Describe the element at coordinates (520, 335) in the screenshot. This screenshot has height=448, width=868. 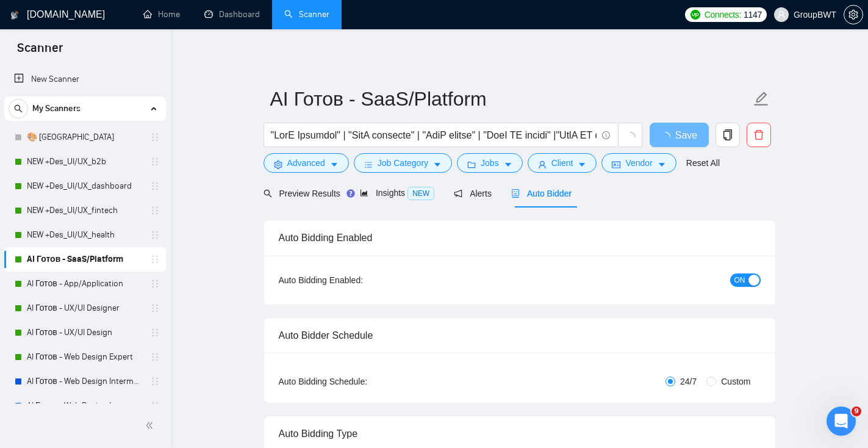
I see `div: Auto Bidder Schedule` at that location.